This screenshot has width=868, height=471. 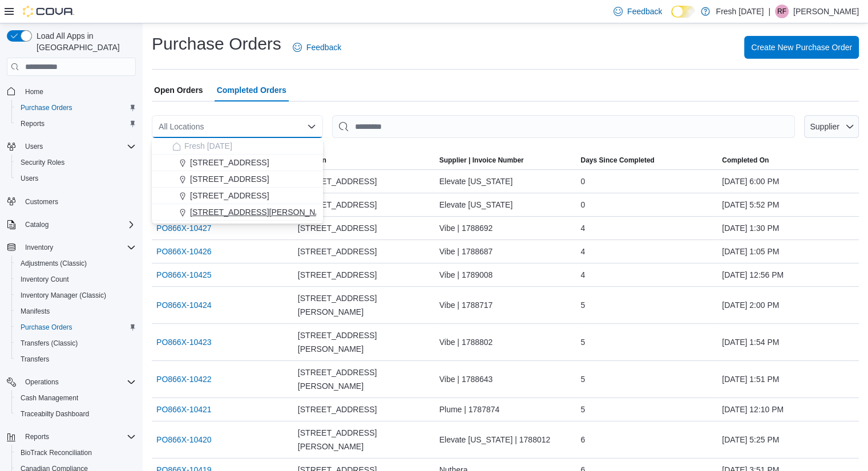 What do you see at coordinates (49, 344) in the screenshot?
I see `a: Transfers (Classic)` at bounding box center [49, 344].